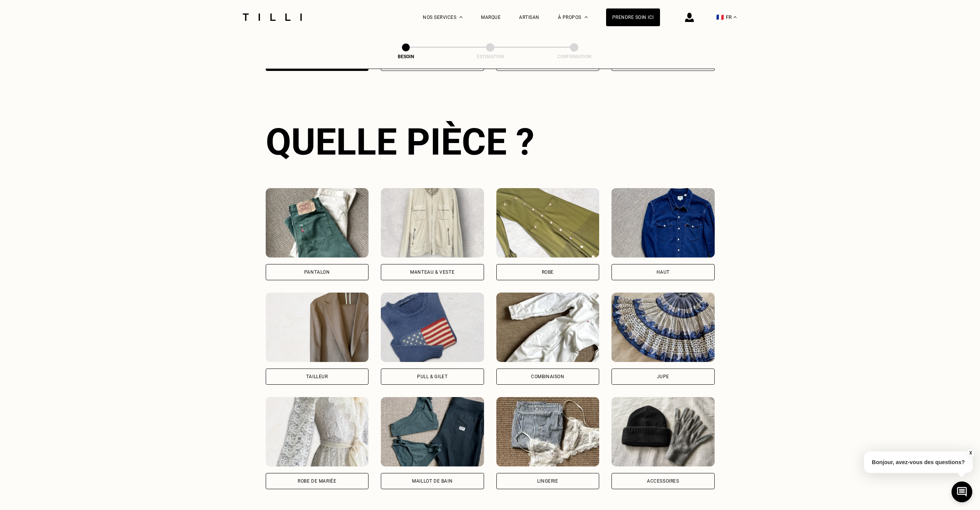 The width and height of the screenshot is (980, 510). Describe the element at coordinates (547, 272) in the screenshot. I see `div: Robe` at that location.